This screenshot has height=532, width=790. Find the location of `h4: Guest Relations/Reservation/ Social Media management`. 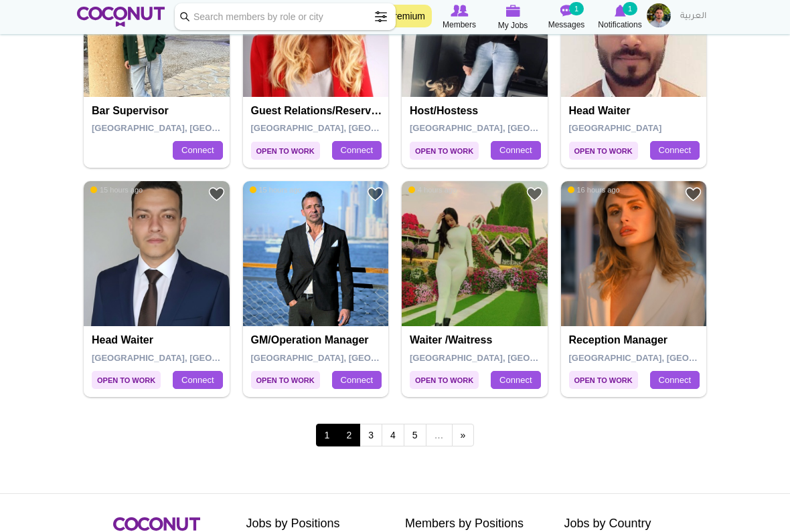

h4: Guest Relations/Reservation/ Social Media management is located at coordinates (317, 111).